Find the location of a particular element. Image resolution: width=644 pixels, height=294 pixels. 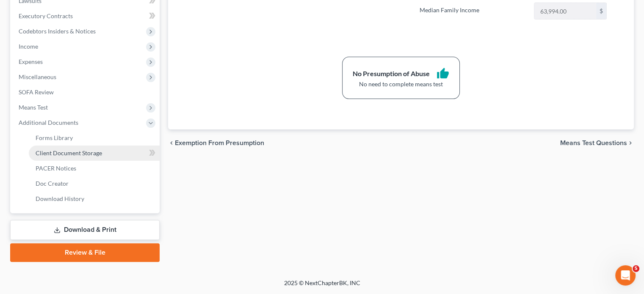

span: Codebtors Insiders & Notices is located at coordinates (57, 31).